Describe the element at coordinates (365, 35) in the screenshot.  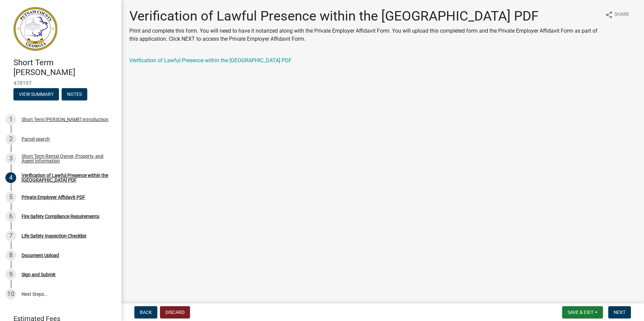
I see `p: Print and complete this form. You will need to have it notarized along with the Private Employer ...` at that location.